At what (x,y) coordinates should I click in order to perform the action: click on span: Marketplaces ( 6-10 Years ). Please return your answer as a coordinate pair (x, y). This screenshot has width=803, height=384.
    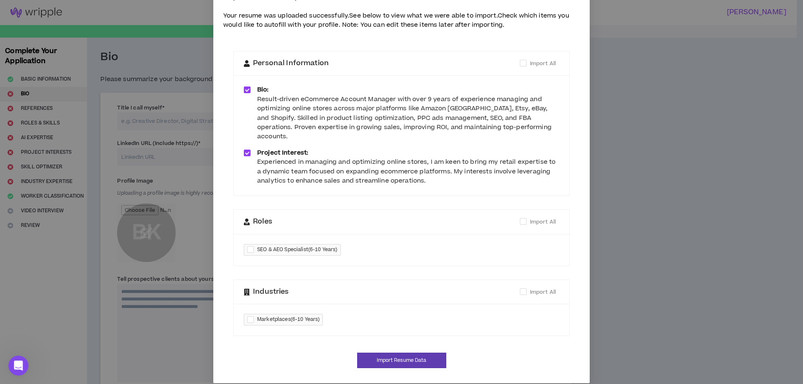
    Looking at the image, I should click on (288, 320).